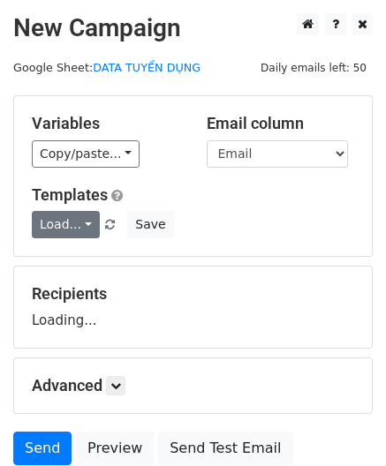 This screenshot has width=386, height=466. I want to click on a: Templates, so click(70, 194).